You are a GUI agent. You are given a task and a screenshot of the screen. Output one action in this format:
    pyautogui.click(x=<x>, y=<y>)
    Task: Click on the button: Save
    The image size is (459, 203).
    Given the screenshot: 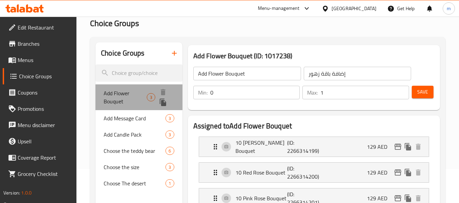 What is the action you would take?
    pyautogui.click(x=422, y=92)
    